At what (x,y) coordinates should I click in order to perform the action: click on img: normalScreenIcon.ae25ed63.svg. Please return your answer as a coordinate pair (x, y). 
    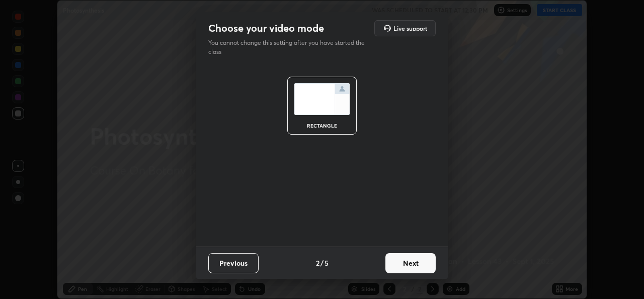
    Looking at the image, I should click on (322, 99).